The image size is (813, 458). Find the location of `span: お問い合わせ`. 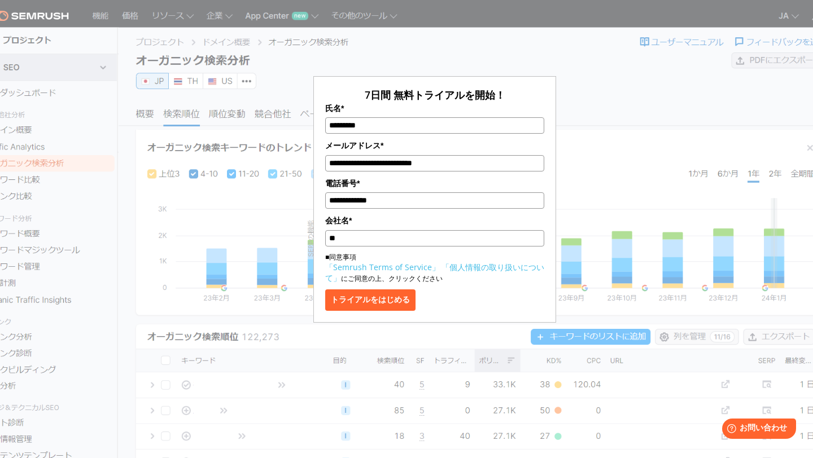

span: お問い合わせ is located at coordinates (51, 14).